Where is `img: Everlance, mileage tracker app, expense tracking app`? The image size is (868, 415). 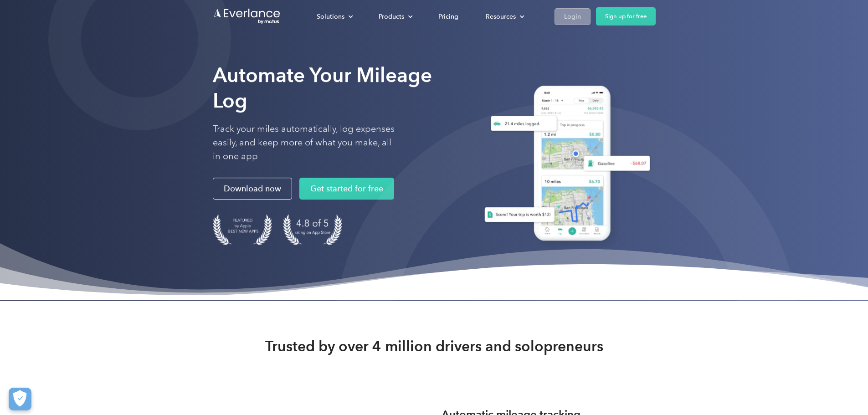 img: Everlance, mileage tracker app, expense tracking app is located at coordinates (565, 165).